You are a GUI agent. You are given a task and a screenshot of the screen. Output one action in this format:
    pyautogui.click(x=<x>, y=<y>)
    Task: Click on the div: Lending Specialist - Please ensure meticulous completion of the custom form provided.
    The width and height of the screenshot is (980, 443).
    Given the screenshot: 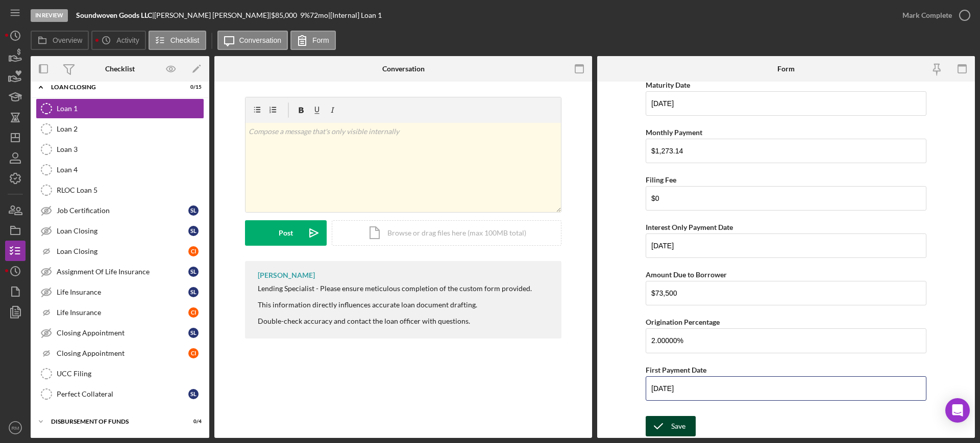 What is the action you would take?
    pyautogui.click(x=394, y=289)
    